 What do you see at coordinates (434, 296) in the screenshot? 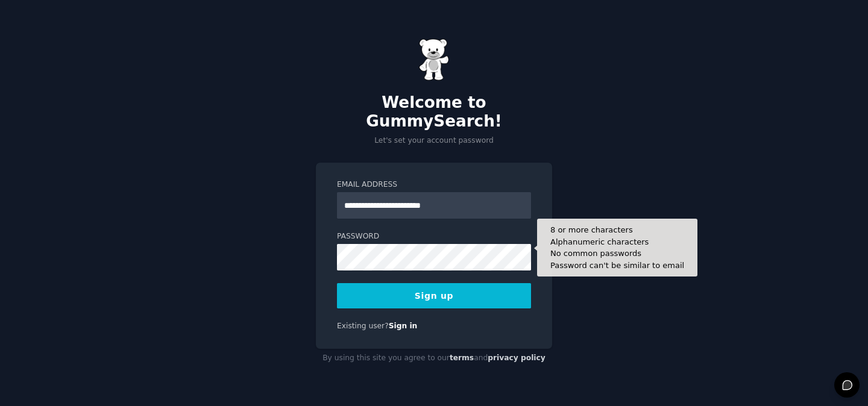
I see `button: Sign up` at bounding box center [434, 296].